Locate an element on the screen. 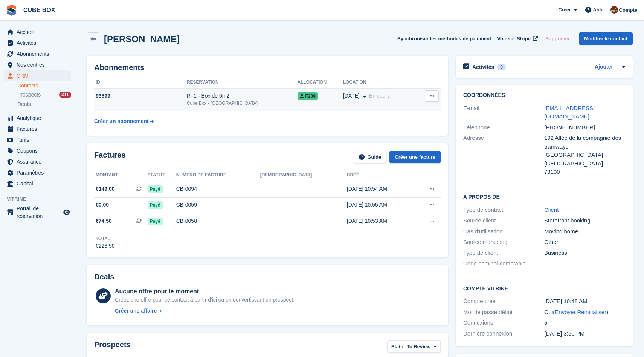 The width and height of the screenshot is (644, 357). h2: Activités is located at coordinates (484, 67).